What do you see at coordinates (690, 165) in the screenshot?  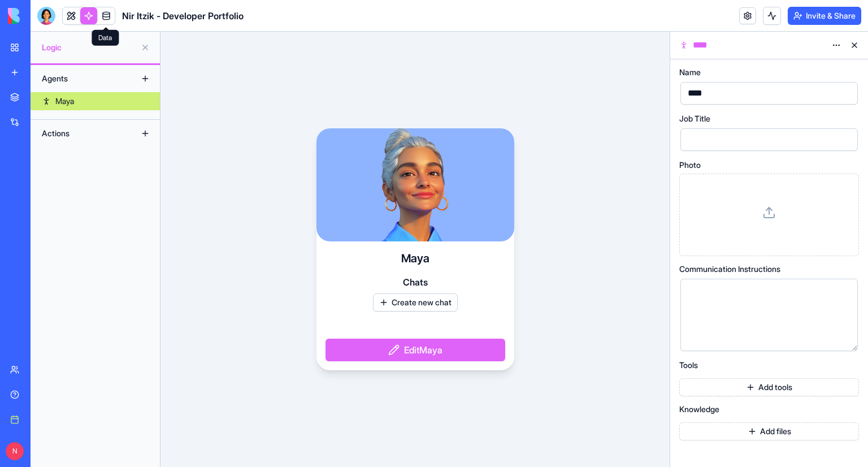 I see `span: Photo` at bounding box center [690, 165].